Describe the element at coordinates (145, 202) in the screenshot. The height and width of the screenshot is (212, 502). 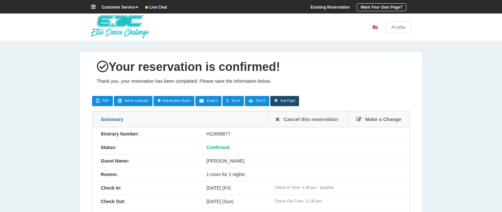
I see `div: Check Out:` at that location.